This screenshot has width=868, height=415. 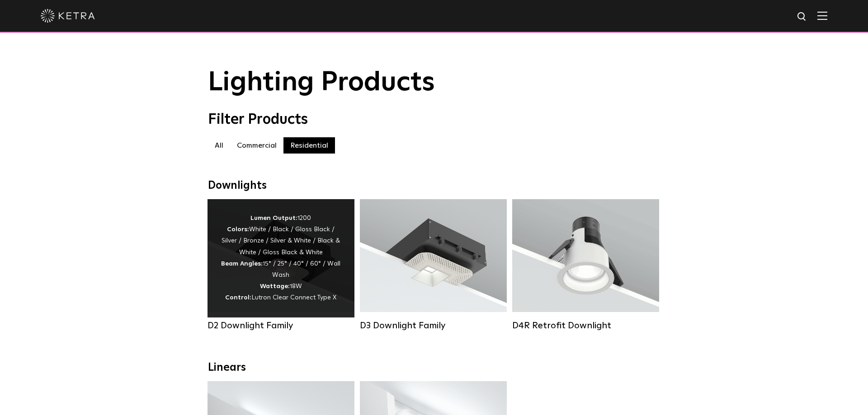 What do you see at coordinates (68, 16) in the screenshot?
I see `img: ketra-logo-2019-white` at bounding box center [68, 16].